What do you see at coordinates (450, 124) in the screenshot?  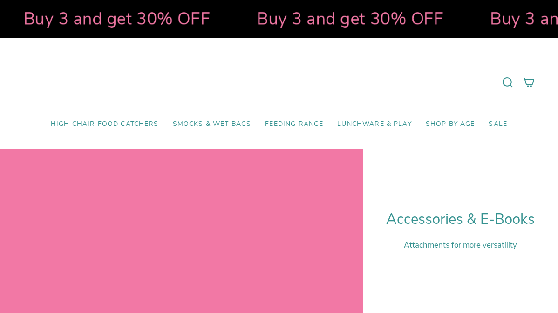 I see `span: Shop by Age` at bounding box center [450, 124].